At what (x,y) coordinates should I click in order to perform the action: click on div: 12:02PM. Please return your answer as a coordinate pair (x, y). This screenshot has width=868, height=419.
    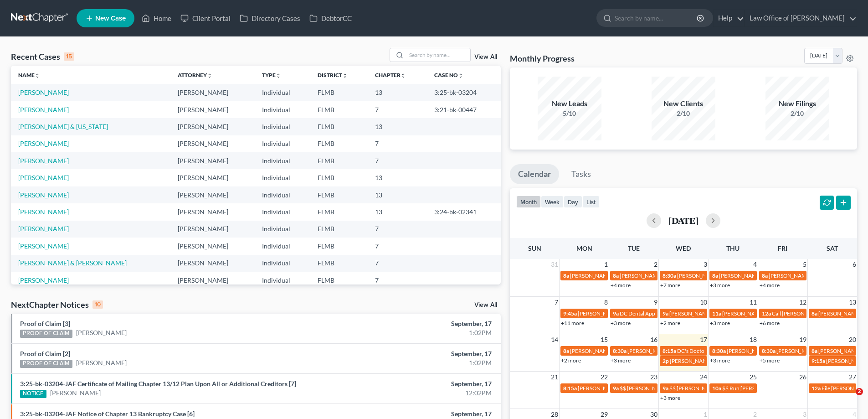
    Looking at the image, I should click on (416, 393).